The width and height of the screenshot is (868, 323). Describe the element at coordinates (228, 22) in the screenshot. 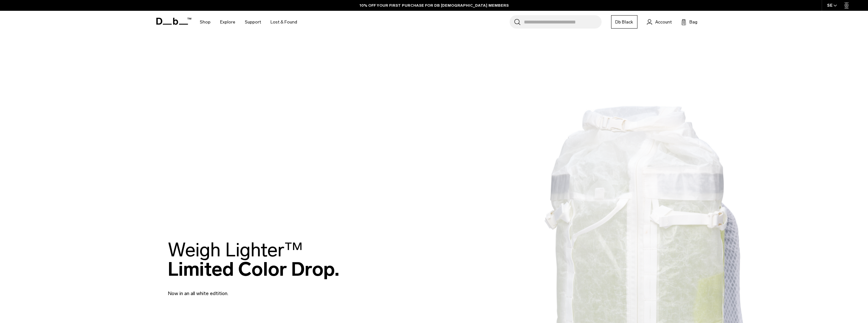

I see `a: Explore` at that location.